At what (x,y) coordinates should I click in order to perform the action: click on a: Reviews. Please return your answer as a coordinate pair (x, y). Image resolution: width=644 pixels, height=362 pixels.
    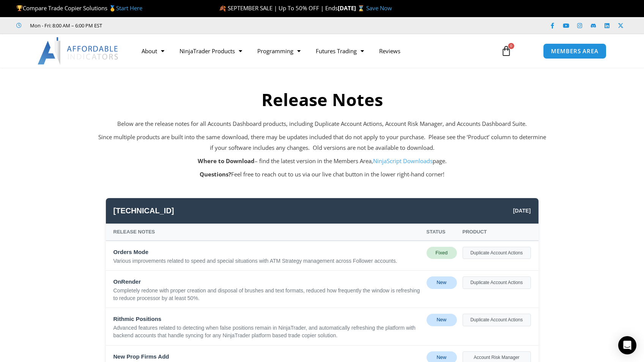
    Looking at the image, I should click on (390, 51).